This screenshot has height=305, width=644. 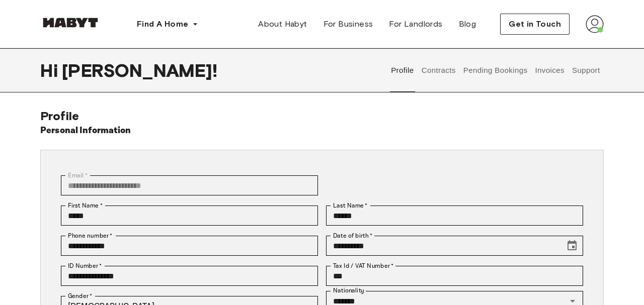 I want to click on button: Pending Bookings, so click(x=495, y=70).